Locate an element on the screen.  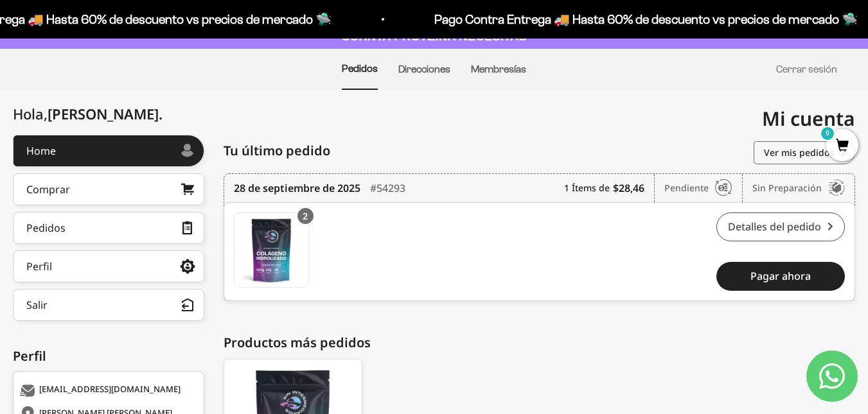
b: $28,46 is located at coordinates (629, 188).